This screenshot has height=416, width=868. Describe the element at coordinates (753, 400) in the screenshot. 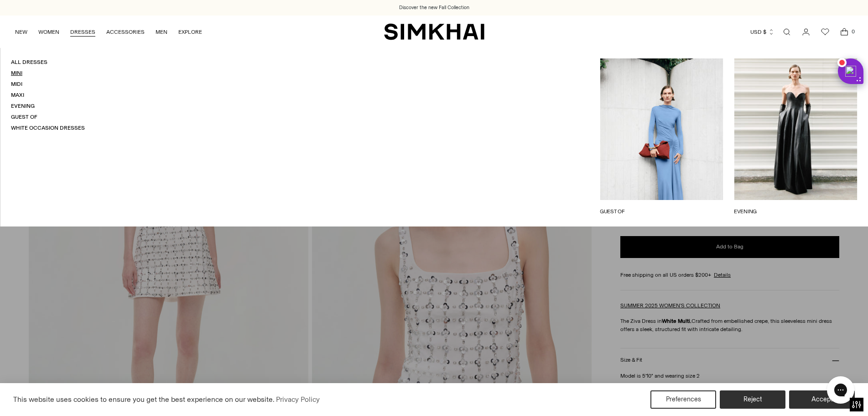

I see `button: Reject` at that location.